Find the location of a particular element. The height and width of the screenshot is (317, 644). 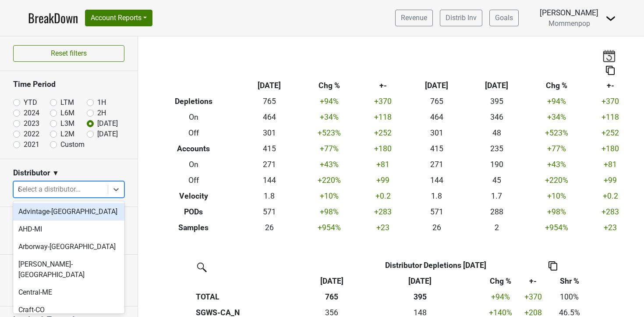

span: +370 is located at coordinates (533, 297).